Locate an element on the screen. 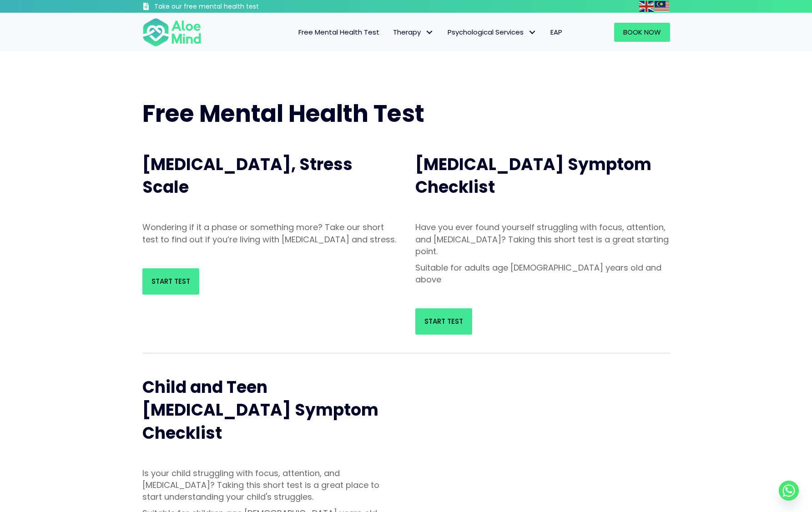 The width and height of the screenshot is (812, 512). span: Psychological Services is located at coordinates (492, 32).